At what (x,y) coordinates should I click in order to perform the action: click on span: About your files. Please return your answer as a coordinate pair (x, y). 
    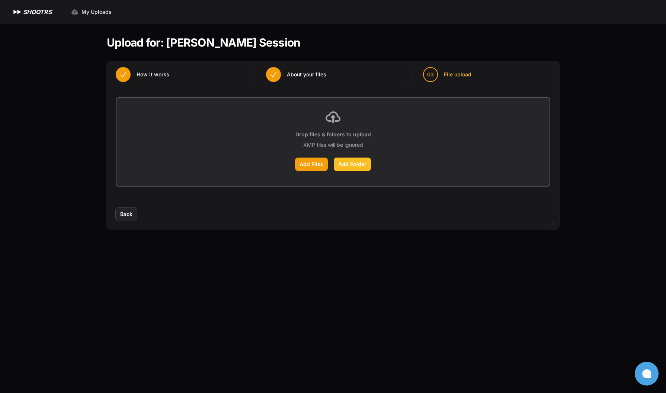
    Looking at the image, I should click on (307, 74).